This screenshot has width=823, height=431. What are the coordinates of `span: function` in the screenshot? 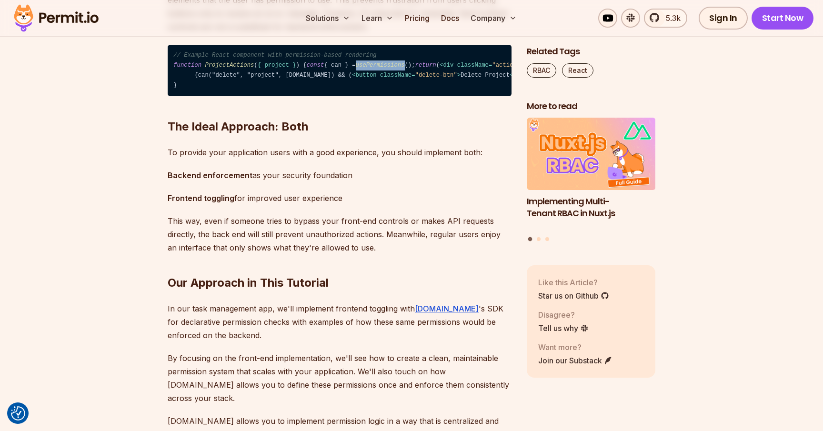 It's located at (187, 65).